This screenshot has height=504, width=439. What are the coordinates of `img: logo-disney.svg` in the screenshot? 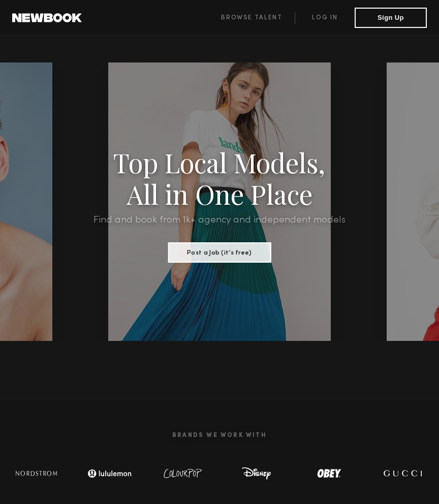 It's located at (256, 474).